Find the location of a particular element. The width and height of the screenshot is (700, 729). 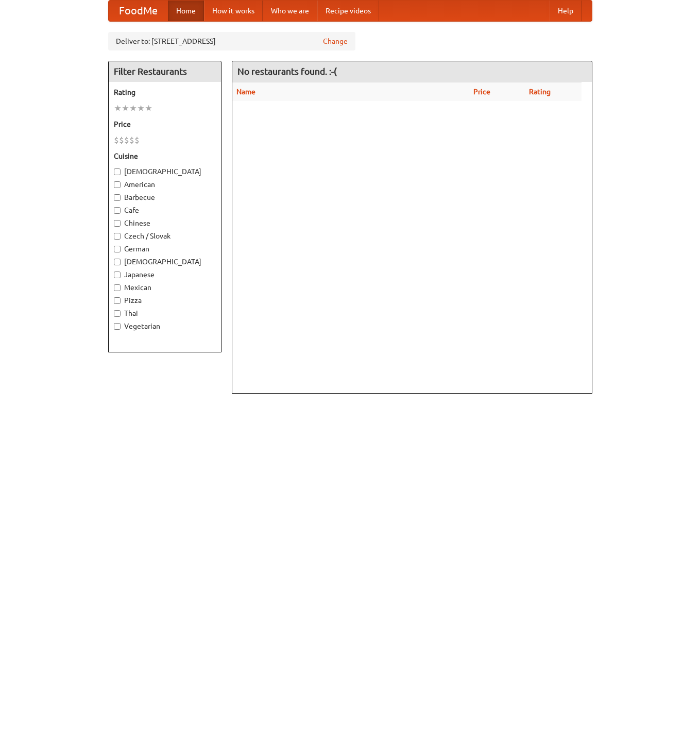

label: Pizza is located at coordinates (165, 300).